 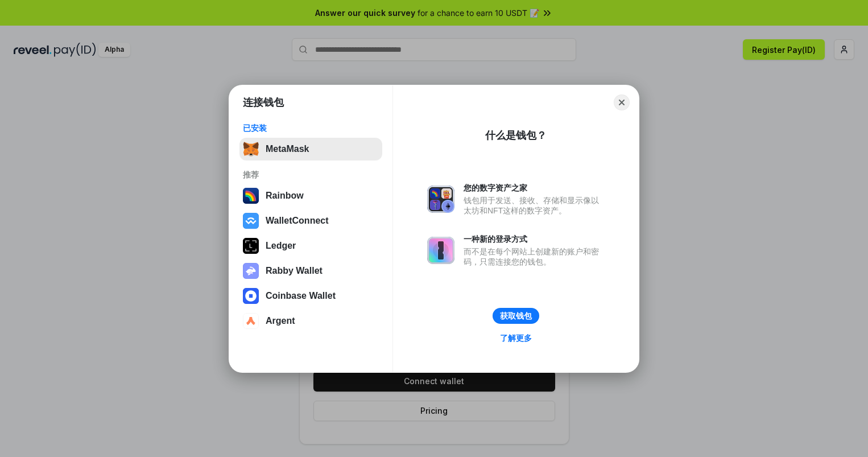 What do you see at coordinates (534, 205) in the screenshot?
I see `div: 钱包用于发送、接收、存储和显示像以太坊和NFT这样的数字资产。` at bounding box center [534, 205].